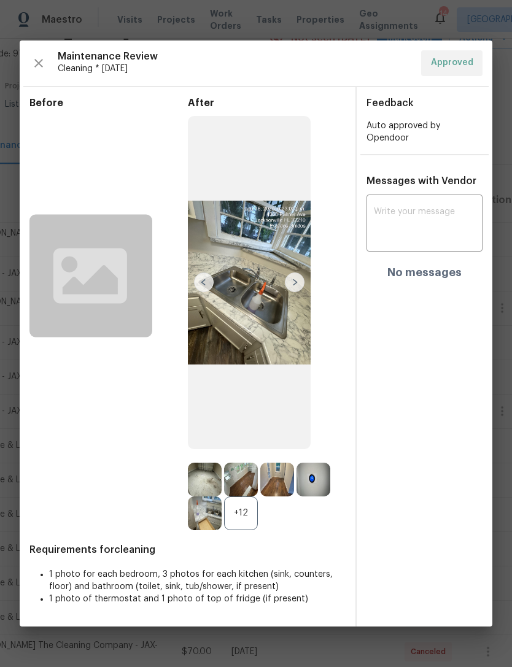  Describe the element at coordinates (403, 132) in the screenshot. I see `span: Auto approved by Opendoor` at that location.